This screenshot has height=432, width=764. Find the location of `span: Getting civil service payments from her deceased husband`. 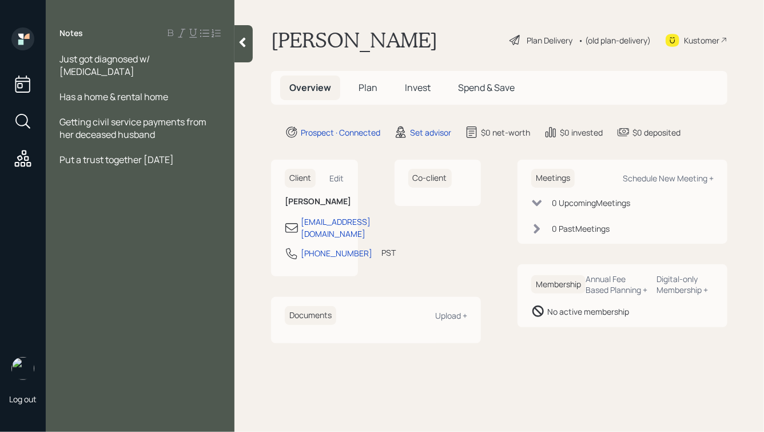

span: Getting civil service payments from her deceased husband is located at coordinates (134, 128).